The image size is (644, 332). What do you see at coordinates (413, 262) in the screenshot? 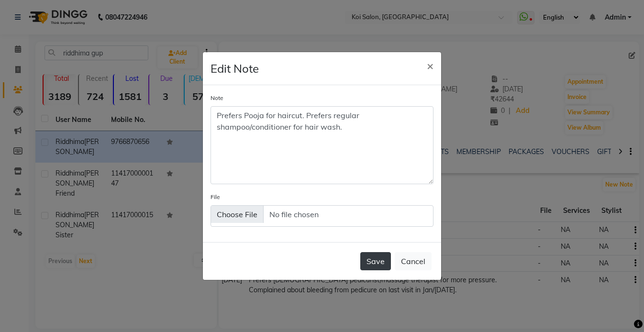
I see `button: Cancel` at bounding box center [413, 262].